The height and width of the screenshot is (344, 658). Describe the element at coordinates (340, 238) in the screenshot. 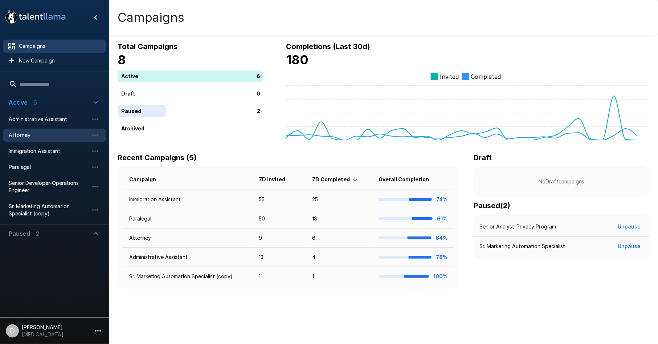

I see `td: 6` at that location.